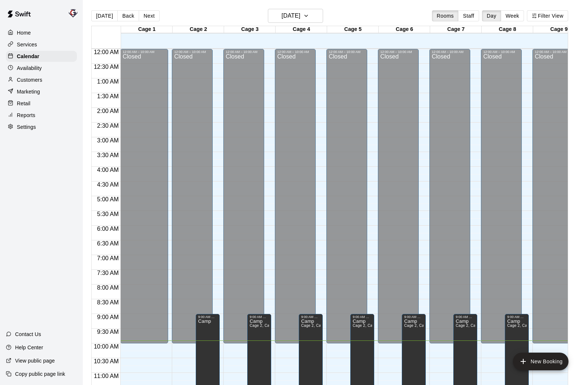  Describe the element at coordinates (42, 91) in the screenshot. I see `a: Marketing` at that location.